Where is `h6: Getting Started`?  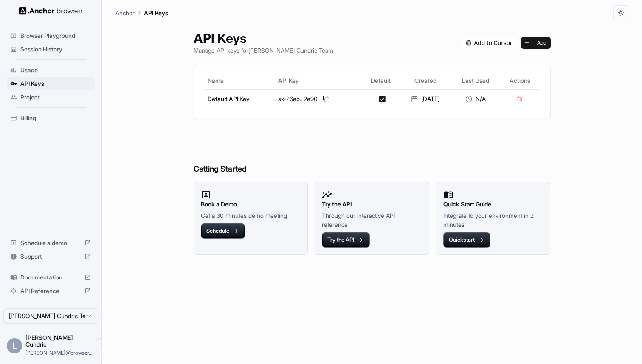 h6: Getting Started is located at coordinates (372, 152).